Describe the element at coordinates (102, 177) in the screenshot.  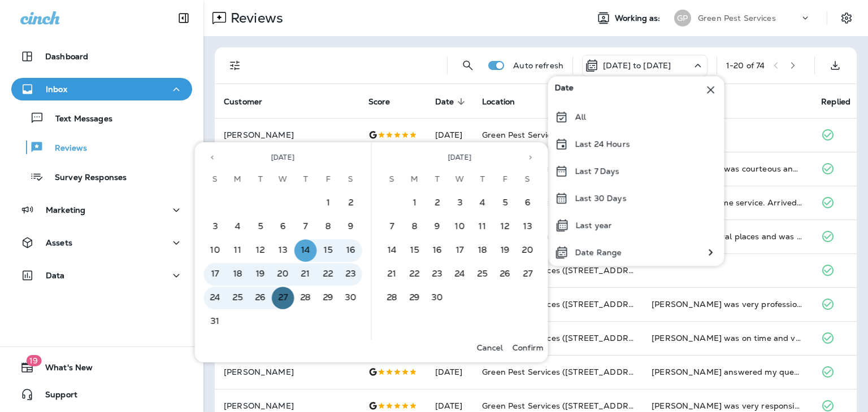
I see `button: Survey Responses` at that location.